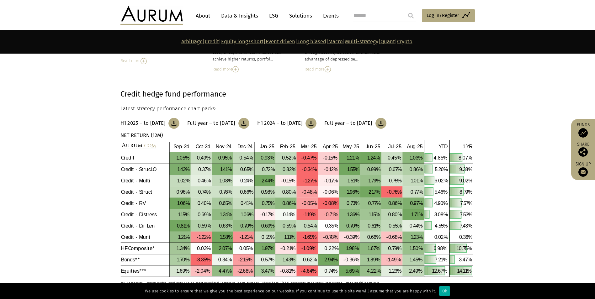 The width and height of the screenshot is (595, 299). Describe the element at coordinates (242, 41) in the screenshot. I see `a: Equity long/short` at that location.